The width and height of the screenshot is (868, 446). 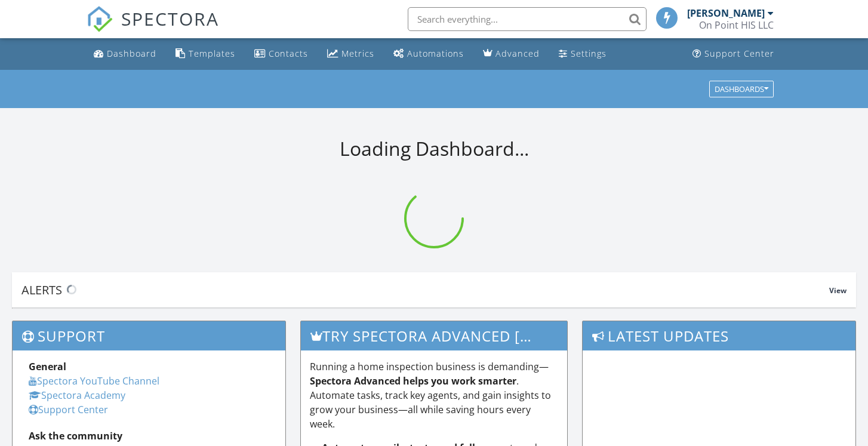 What do you see at coordinates (148, 436) in the screenshot?
I see `div: Ask the community` at bounding box center [148, 436].